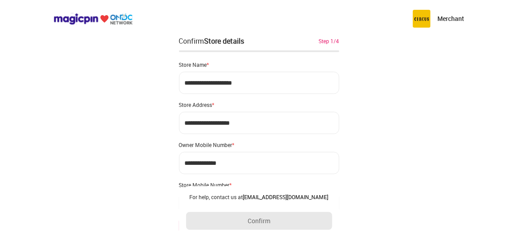  Describe the element at coordinates (451, 19) in the screenshot. I see `p: Merchant` at that location.